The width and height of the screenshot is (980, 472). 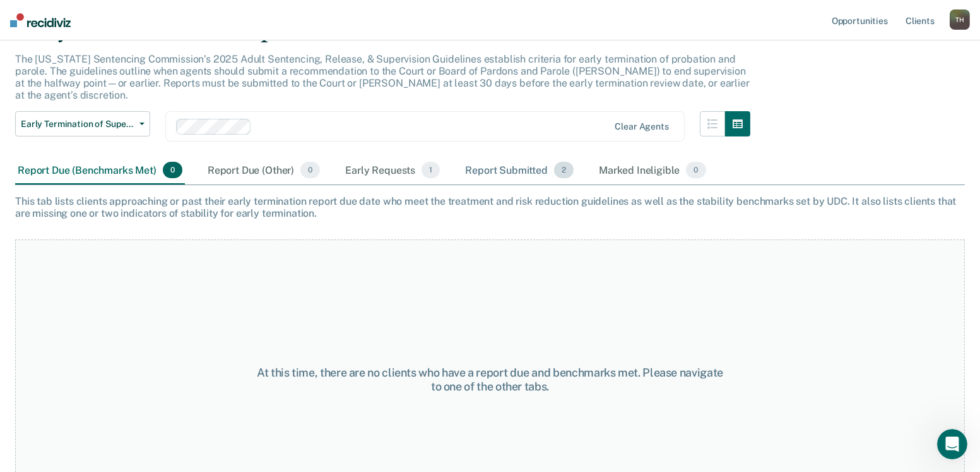 I want to click on div: At this time, there are no clients who have a report due and benchmarks met. Please navigate to o..., so click(x=491, y=379).